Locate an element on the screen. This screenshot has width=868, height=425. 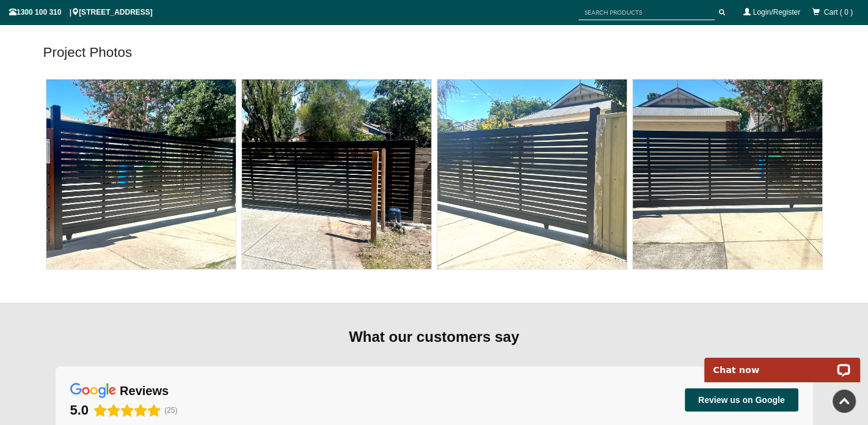
input: SEARCH PRODUCTS is located at coordinates (647, 12).